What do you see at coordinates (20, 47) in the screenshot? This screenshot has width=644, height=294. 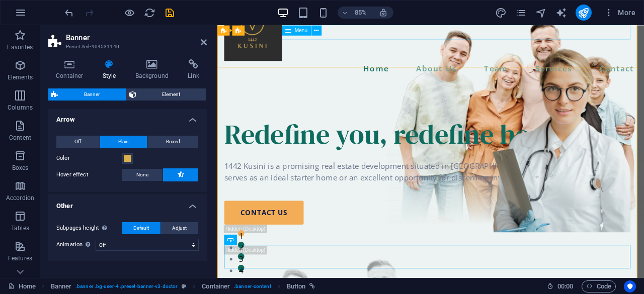 I see `p: Favorites` at bounding box center [20, 47].